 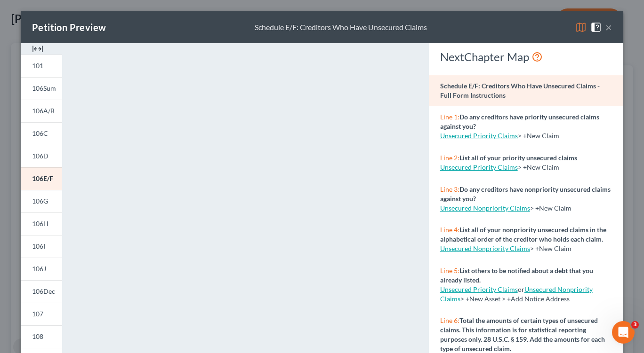 I want to click on strong: Schedule E/F: Creditors Who Have Unsecured Claims - Full Form Instructions, so click(x=520, y=90).